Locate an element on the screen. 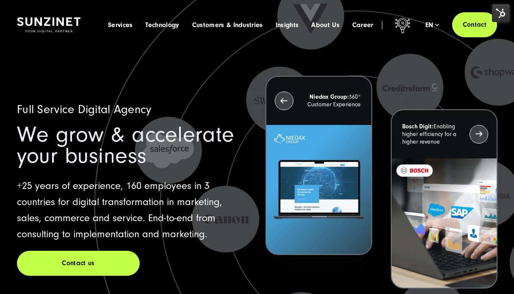 This screenshot has height=294, width=514. span: Full Service Digital Agency is located at coordinates (84, 109).